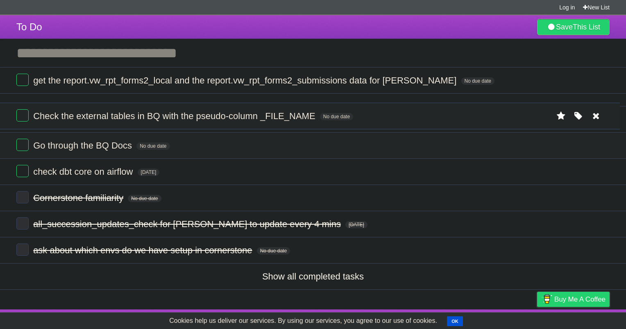  Describe the element at coordinates (471, 319) in the screenshot. I see `a: Developers` at that location.